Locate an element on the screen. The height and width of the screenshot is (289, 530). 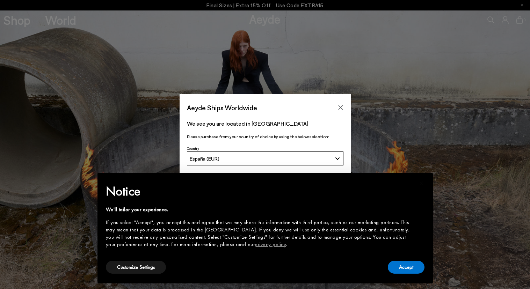
button: Accept is located at coordinates (406, 267).